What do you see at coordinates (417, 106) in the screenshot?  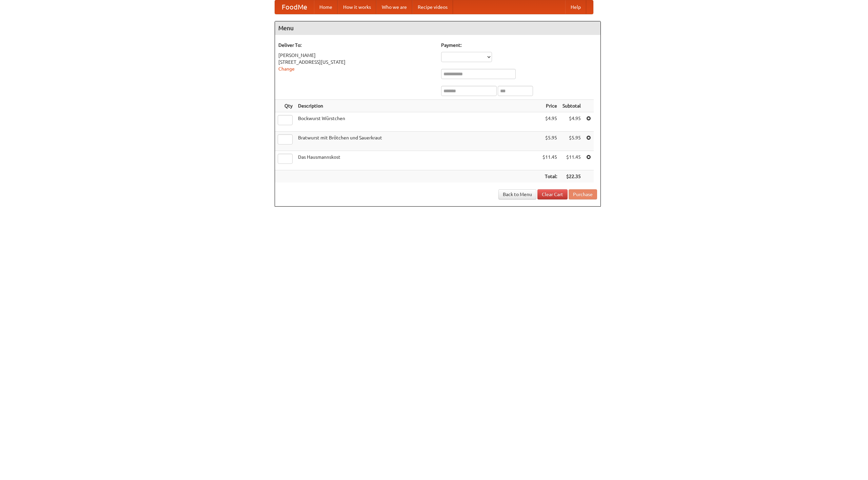 I see `th: Description` at bounding box center [417, 106].